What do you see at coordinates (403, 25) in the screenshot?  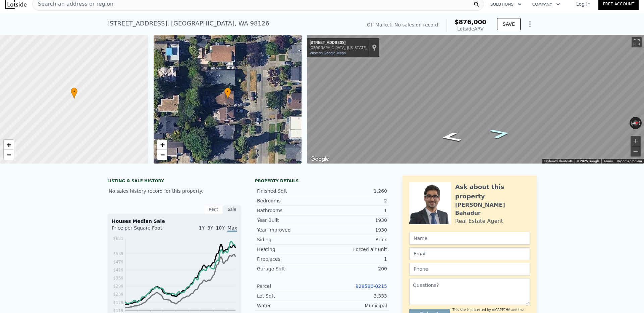 I see `div: Off Market. No sales on record` at bounding box center [403, 25].